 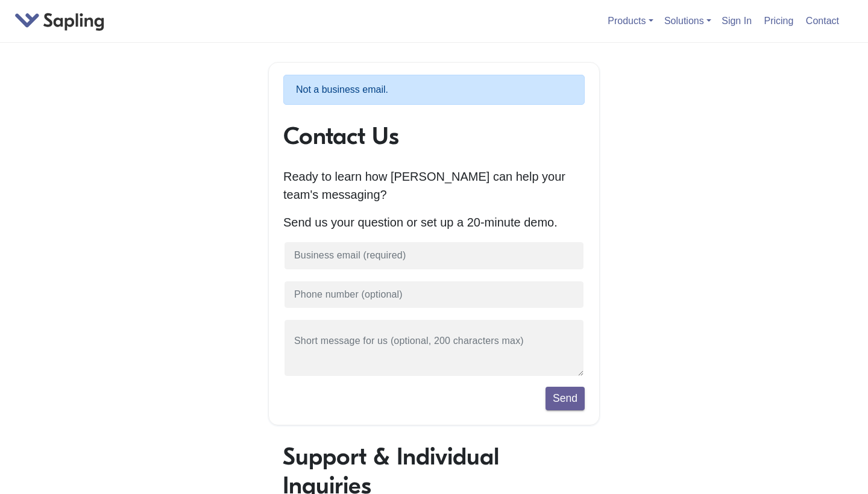 I want to click on a: Solutions, so click(x=688, y=20).